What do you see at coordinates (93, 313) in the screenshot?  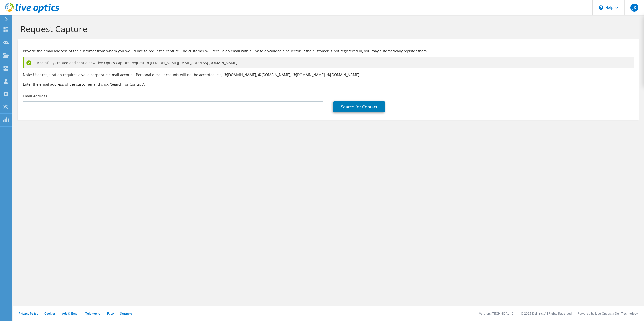 I see `a: Telemetry` at bounding box center [93, 313].